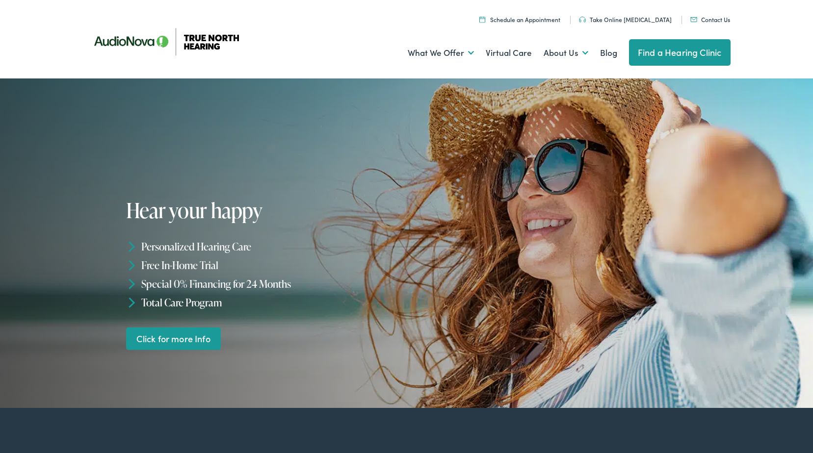 This screenshot has width=813, height=453. Describe the element at coordinates (268, 284) in the screenshot. I see `li: Special 0% Financing for 24 Months` at that location.